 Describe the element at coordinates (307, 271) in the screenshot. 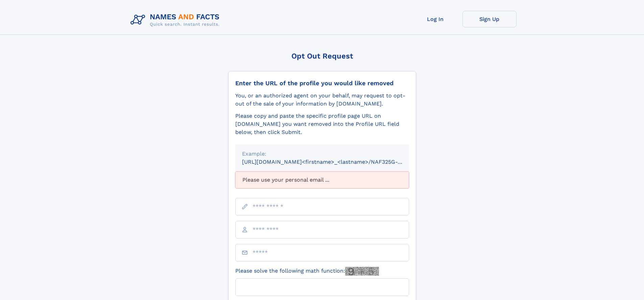

I see `label: Please solve the following math function:` at that location.